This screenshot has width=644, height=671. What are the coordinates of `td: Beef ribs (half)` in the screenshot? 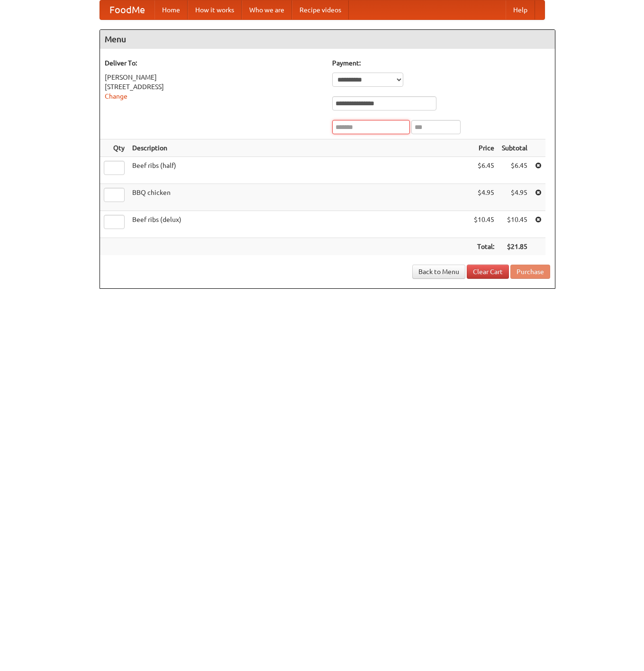 It's located at (299, 170).